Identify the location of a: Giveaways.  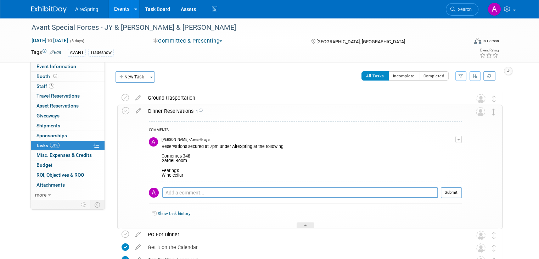
(68, 116).